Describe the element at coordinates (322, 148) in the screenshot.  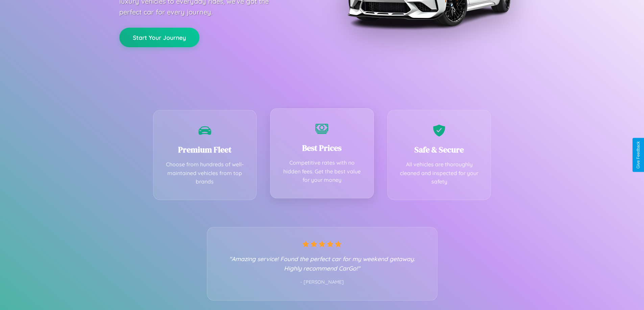
I see `h3: Best Prices` at that location.